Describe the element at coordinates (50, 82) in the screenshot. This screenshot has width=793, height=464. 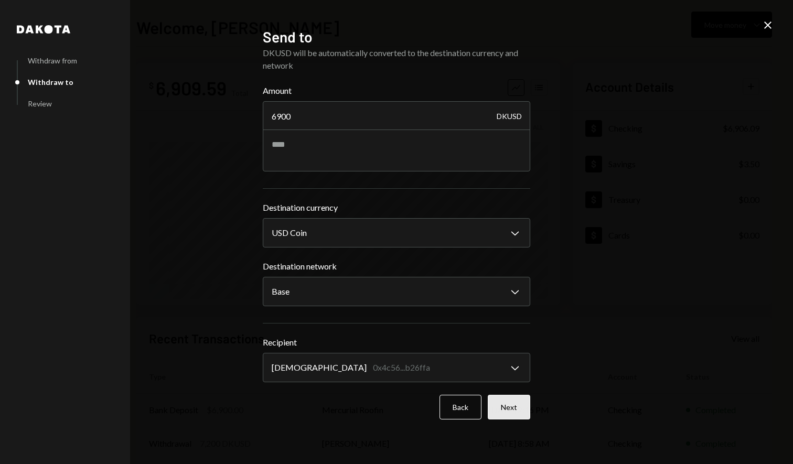
I see `div: Withdraw to` at that location.